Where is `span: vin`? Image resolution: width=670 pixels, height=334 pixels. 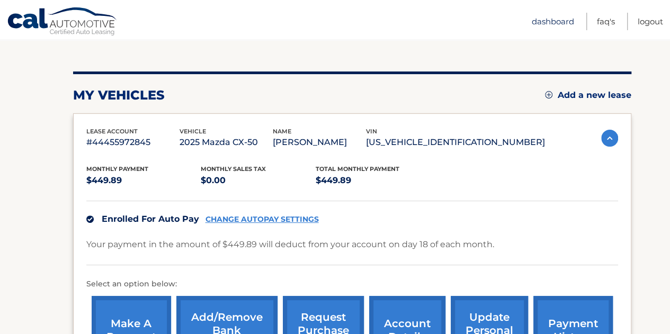 span: vin is located at coordinates (371, 131).